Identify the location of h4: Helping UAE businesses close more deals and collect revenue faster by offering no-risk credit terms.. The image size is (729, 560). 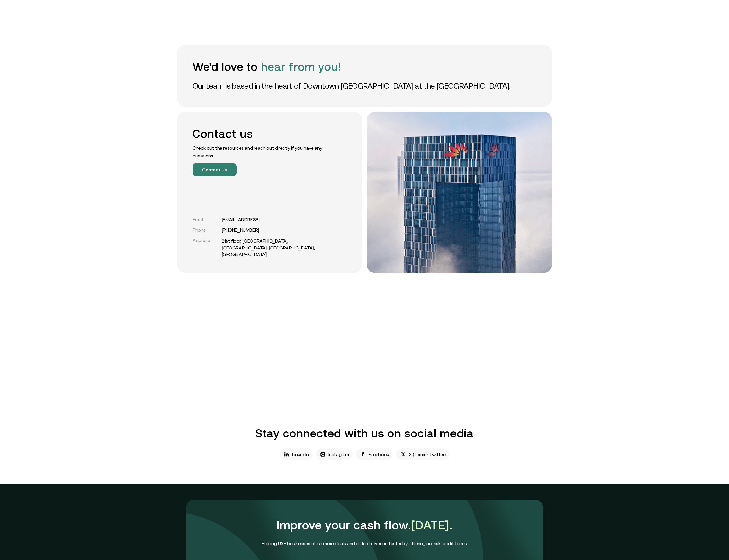
(364, 543).